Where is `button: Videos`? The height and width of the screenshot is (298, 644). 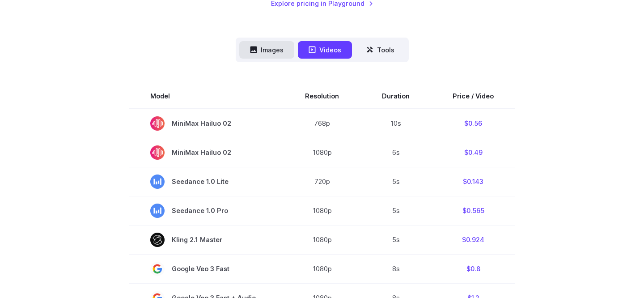
button: Videos is located at coordinates (325, 50).